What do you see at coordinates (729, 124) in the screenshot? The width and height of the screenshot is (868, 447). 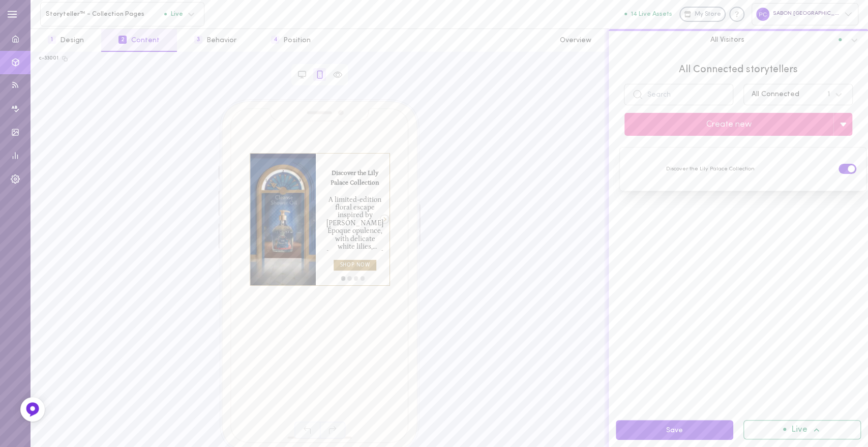 I see `button: Create new` at bounding box center [729, 124].